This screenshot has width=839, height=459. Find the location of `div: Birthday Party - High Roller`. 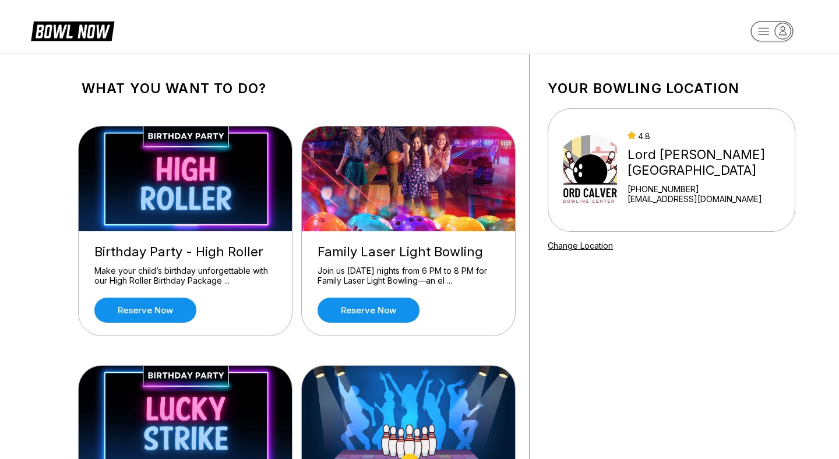

div: Birthday Party - High Roller is located at coordinates (185, 252).